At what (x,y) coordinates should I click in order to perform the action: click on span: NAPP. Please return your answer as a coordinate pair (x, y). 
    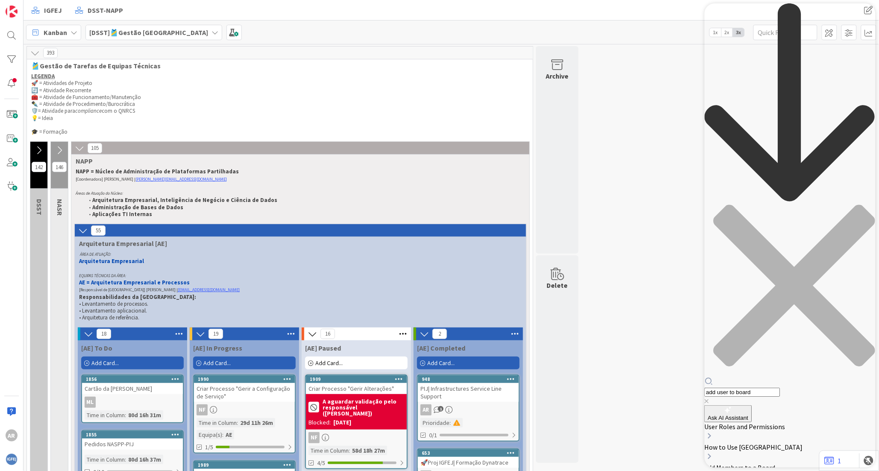
    Looking at the image, I should click on (297, 161).